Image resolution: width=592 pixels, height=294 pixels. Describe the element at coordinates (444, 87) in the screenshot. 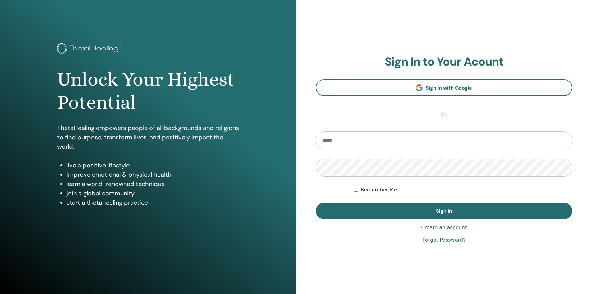

I see `a: Sign In with Google` at that location.